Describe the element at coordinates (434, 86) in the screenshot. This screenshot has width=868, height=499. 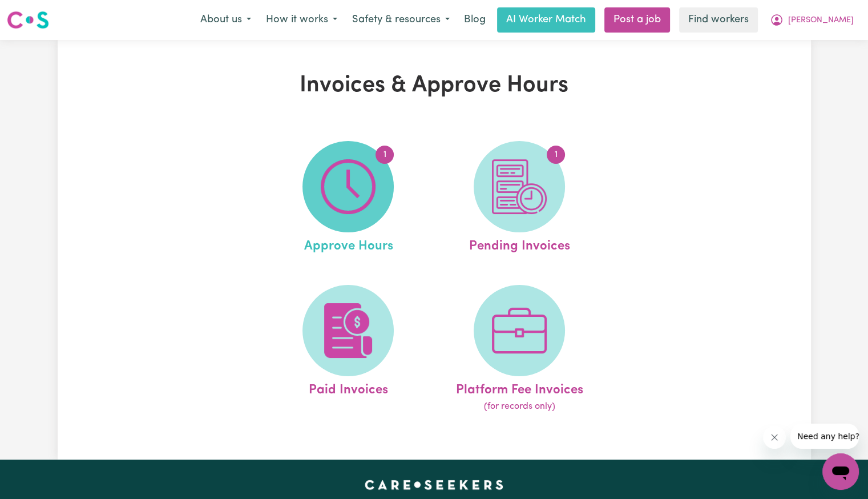
I see `h1: Invoices & Approve Hours` at that location.